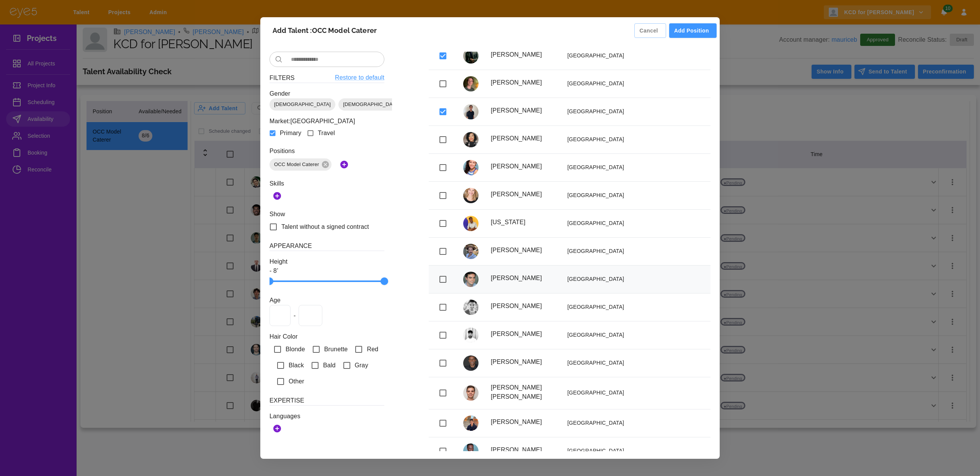 Image resolution: width=980 pixels, height=476 pixels. Describe the element at coordinates (327, 337) in the screenshot. I see `p: Hair Color` at that location.